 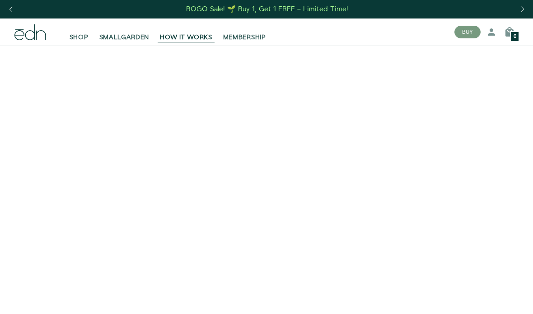 What do you see at coordinates (515, 37) in the screenshot?
I see `span: 0` at bounding box center [515, 37].